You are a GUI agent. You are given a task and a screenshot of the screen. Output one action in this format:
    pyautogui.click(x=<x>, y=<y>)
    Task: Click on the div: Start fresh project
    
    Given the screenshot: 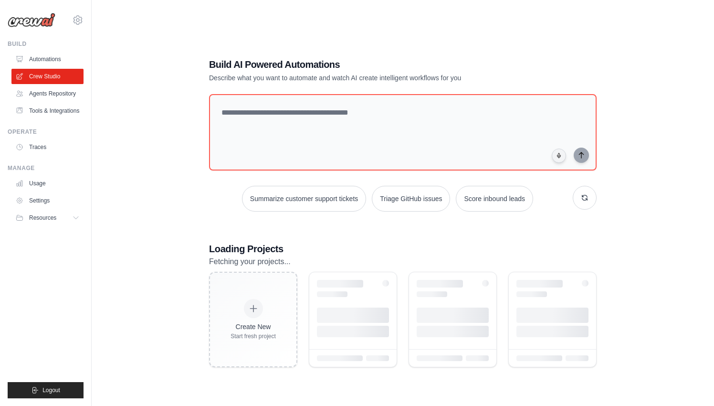 What is the action you would take?
    pyautogui.click(x=253, y=336)
    